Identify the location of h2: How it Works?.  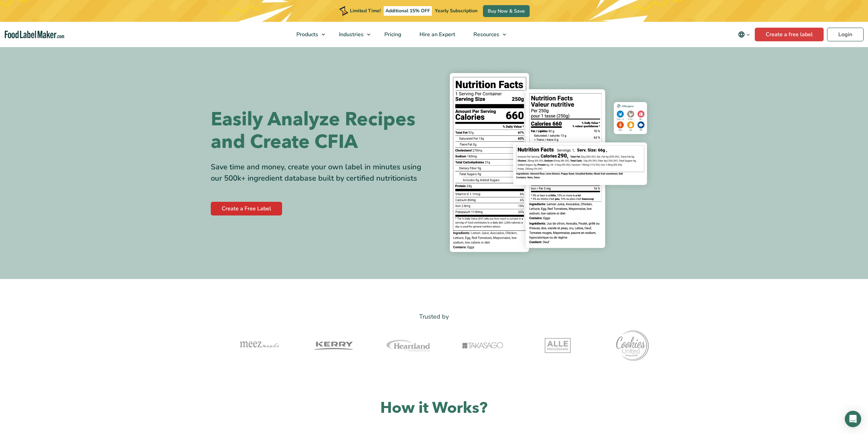
(434, 408).